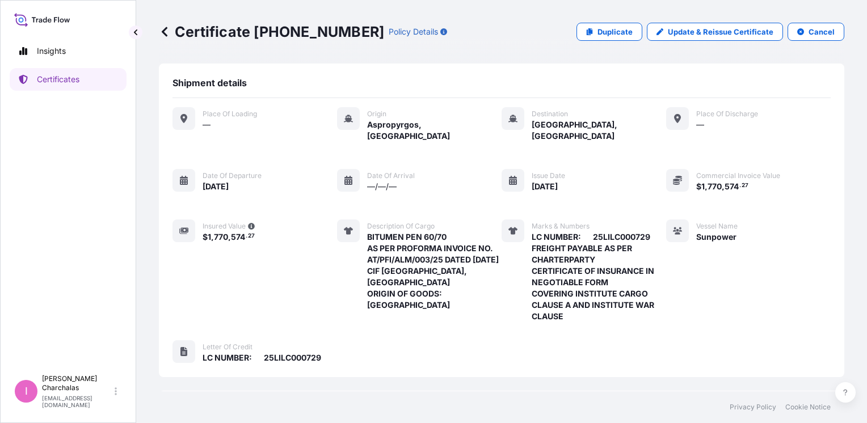 The width and height of the screenshot is (867, 423). I want to click on span: Vessel Name, so click(717, 226).